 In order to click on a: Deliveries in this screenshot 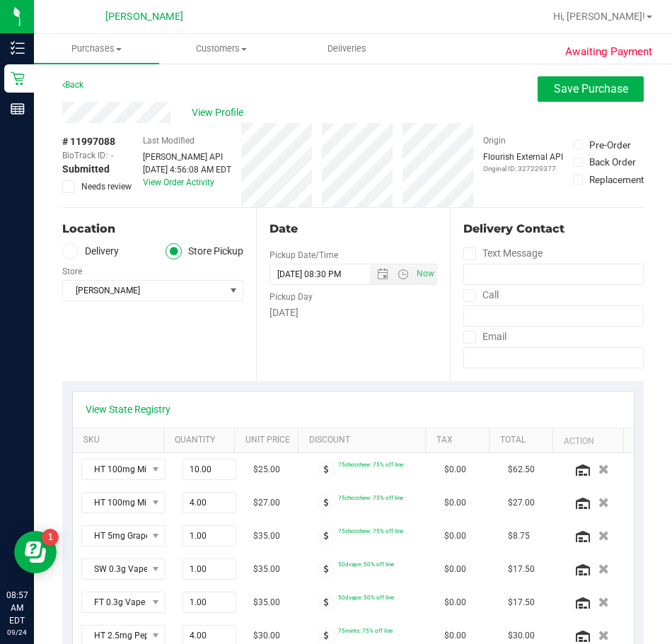, I will do `click(346, 49)`.